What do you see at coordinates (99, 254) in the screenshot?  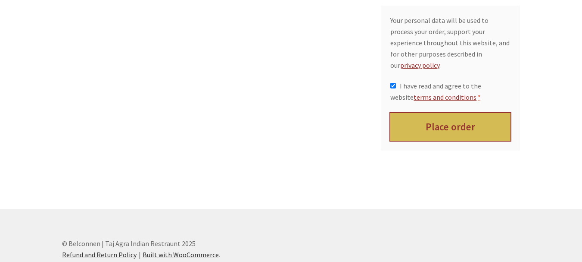 I see `a: Refund and Return Policy` at bounding box center [99, 254].